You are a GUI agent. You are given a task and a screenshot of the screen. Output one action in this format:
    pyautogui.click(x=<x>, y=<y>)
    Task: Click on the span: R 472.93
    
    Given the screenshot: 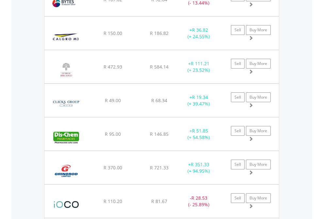 What is the action you would take?
    pyautogui.click(x=113, y=67)
    